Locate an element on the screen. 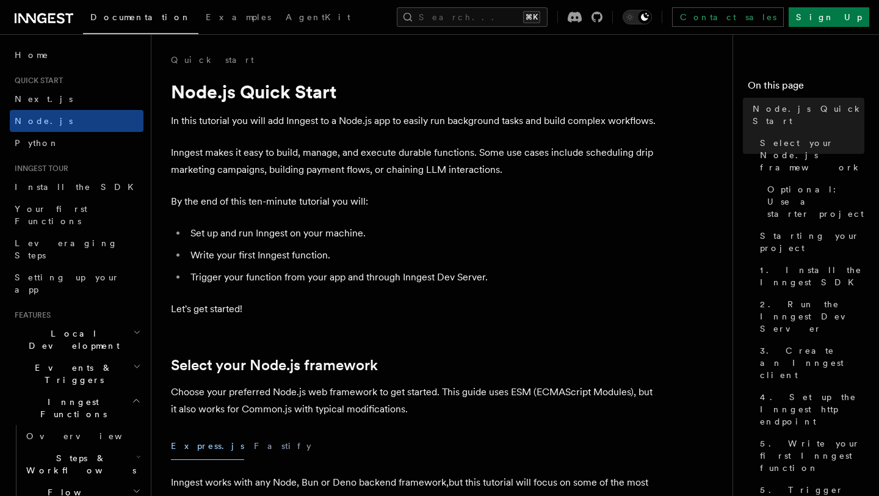  a: Install the SDK is located at coordinates (76, 187).